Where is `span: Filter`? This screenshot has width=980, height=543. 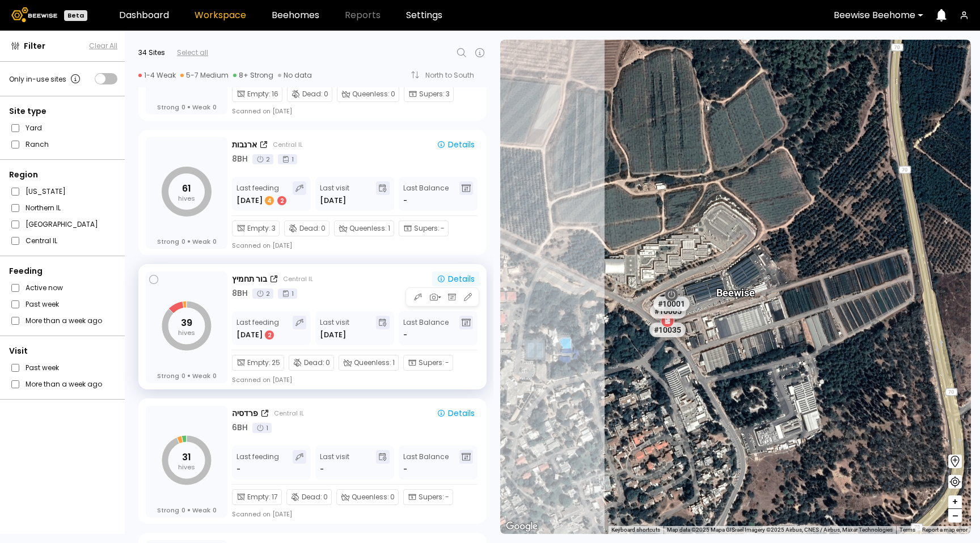
span: Filter is located at coordinates (35, 46).